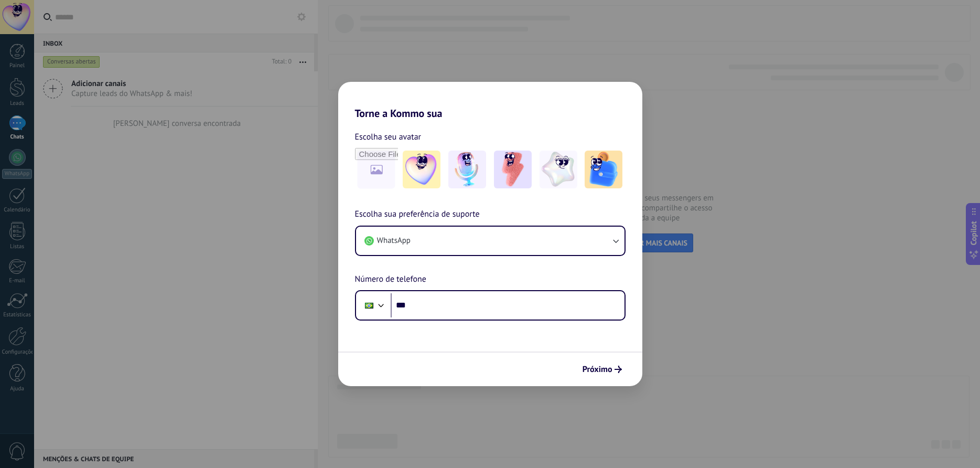  I want to click on img: -4.jpeg, so click(559, 170).